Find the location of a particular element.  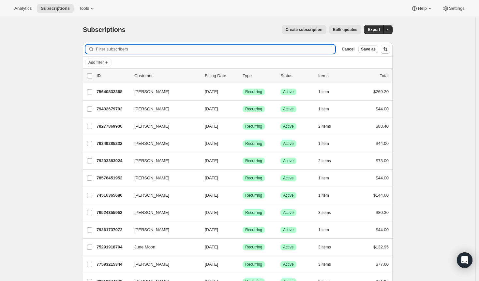

span: Settings is located at coordinates (457, 8).